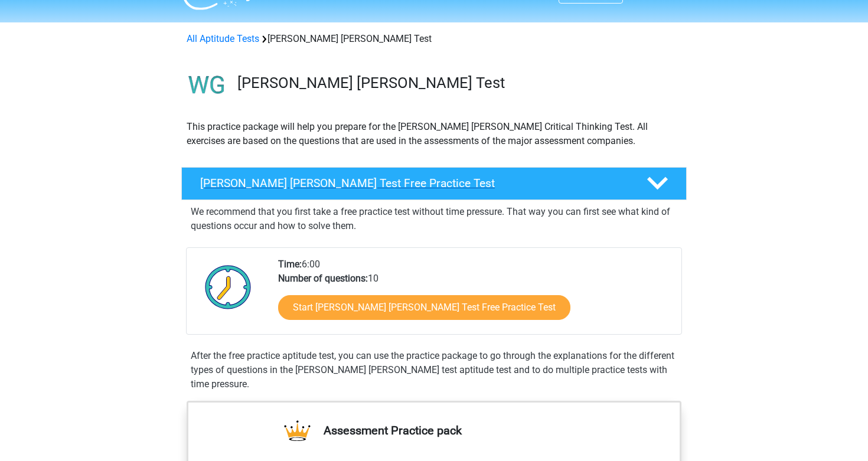 Image resolution: width=868 pixels, height=461 pixels. I want to click on img: watson glaser test, so click(207, 85).